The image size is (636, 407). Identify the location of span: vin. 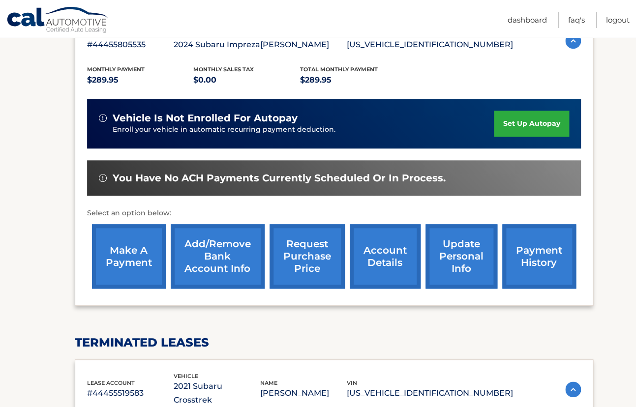
(352, 383).